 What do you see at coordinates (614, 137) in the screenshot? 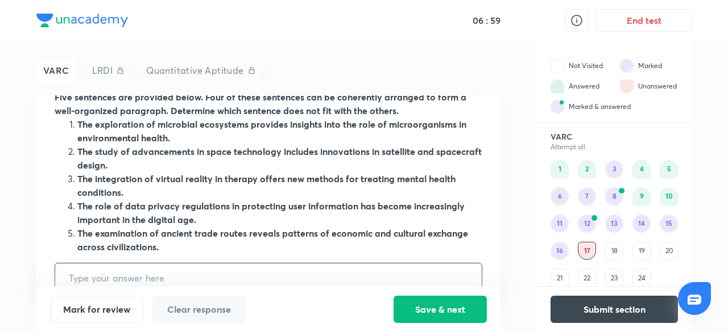
I see `h6: VARC` at bounding box center [614, 137].